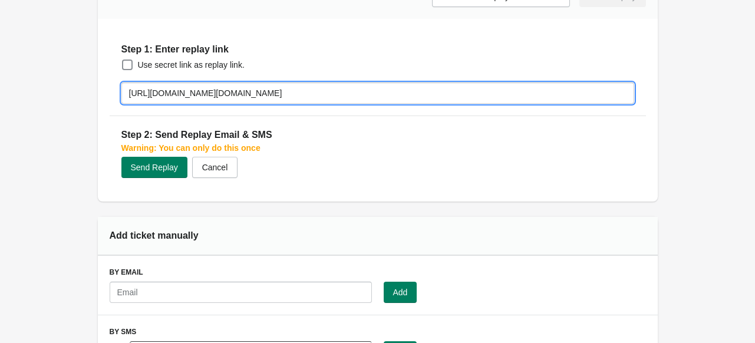  I want to click on h2: Step 1: Enter replay link, so click(378, 50).